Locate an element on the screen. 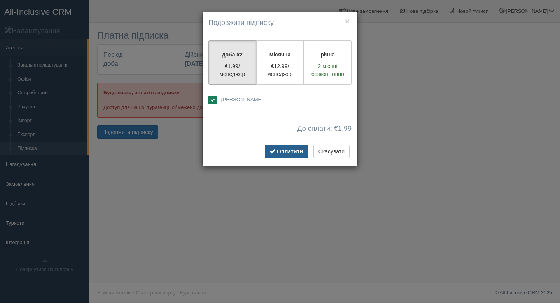 Image resolution: width=560 pixels, height=303 pixels. button: Скасувати is located at coordinates (331, 151).